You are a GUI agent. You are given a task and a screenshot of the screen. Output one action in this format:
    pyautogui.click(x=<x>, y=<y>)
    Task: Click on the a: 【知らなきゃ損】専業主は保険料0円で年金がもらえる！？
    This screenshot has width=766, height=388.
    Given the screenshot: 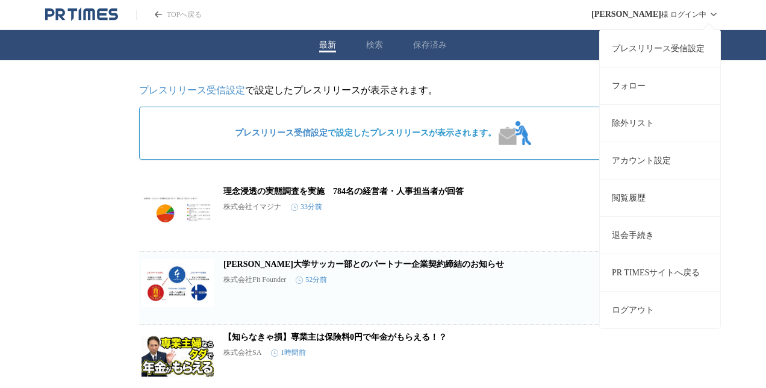 What is the action you would take?
    pyautogui.click(x=335, y=337)
    